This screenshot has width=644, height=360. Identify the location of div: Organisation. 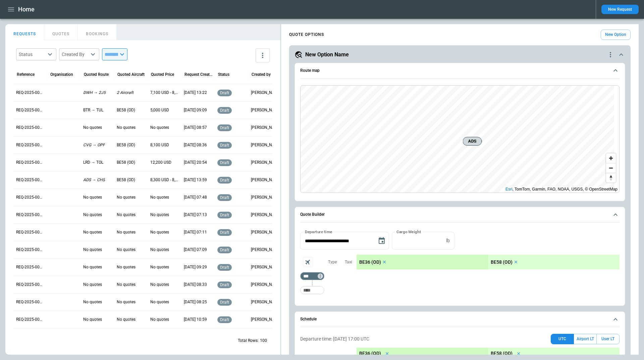
(61, 75).